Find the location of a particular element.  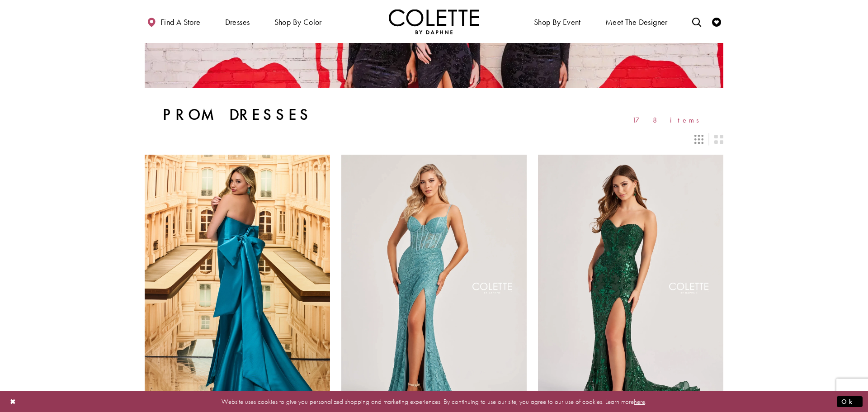

a: Find a store is located at coordinates (174, 21).